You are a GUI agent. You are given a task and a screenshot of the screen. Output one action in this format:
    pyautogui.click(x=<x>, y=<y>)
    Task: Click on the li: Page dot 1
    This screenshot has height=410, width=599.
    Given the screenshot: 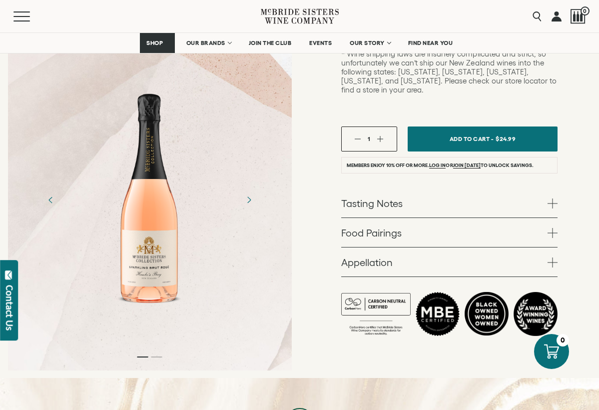 What is the action you would take?
    pyautogui.click(x=143, y=357)
    